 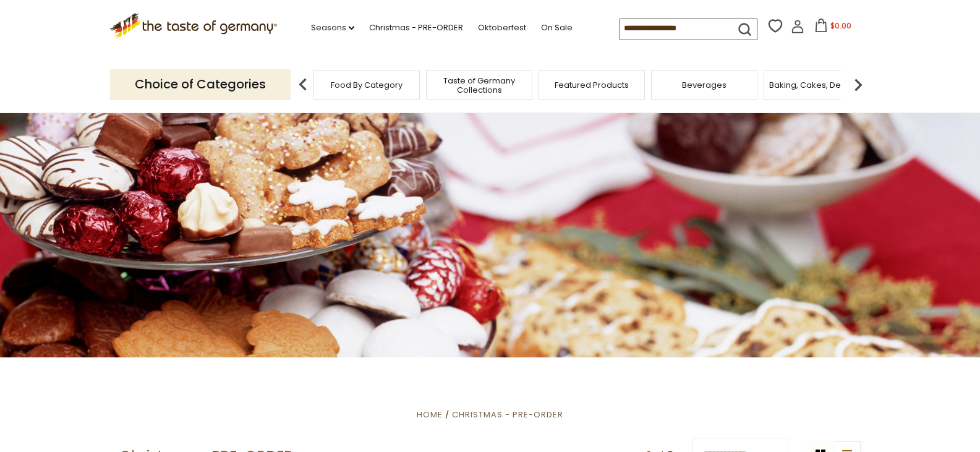 What do you see at coordinates (430, 414) in the screenshot?
I see `span: Home` at bounding box center [430, 414].